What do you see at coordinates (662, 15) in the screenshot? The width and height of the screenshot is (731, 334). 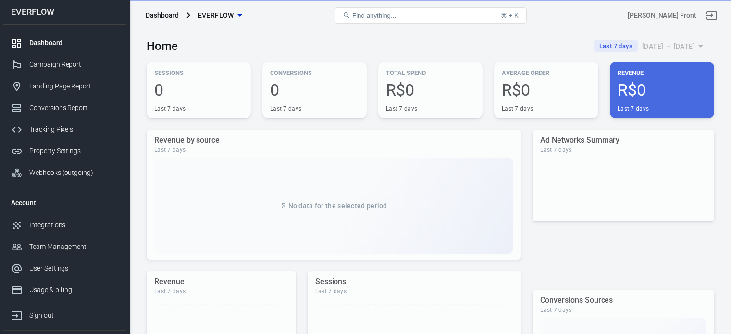 I see `div: Account id: KGa5hiGJ` at bounding box center [662, 15].